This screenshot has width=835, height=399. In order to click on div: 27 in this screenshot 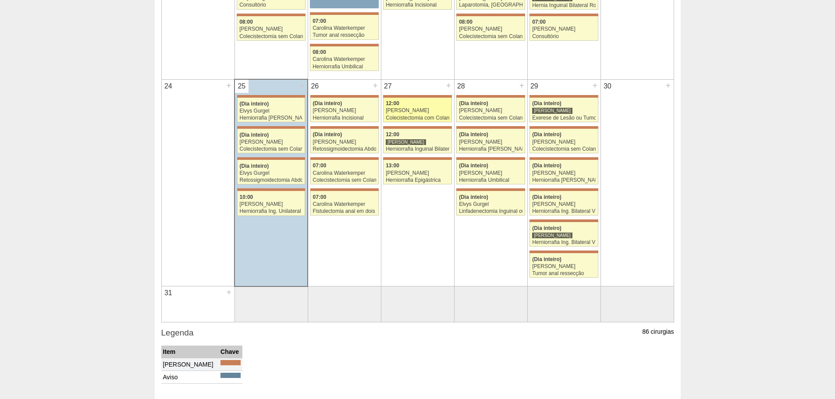, I will do `click(388, 86)`.